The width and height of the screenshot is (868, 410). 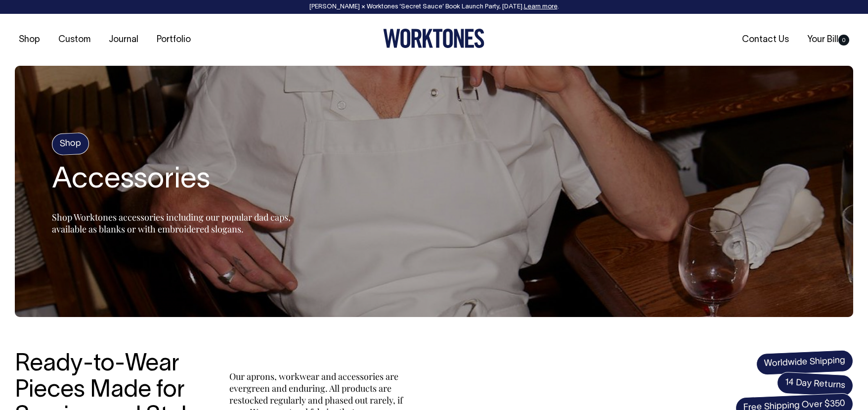 I want to click on h4: Shop, so click(x=70, y=144).